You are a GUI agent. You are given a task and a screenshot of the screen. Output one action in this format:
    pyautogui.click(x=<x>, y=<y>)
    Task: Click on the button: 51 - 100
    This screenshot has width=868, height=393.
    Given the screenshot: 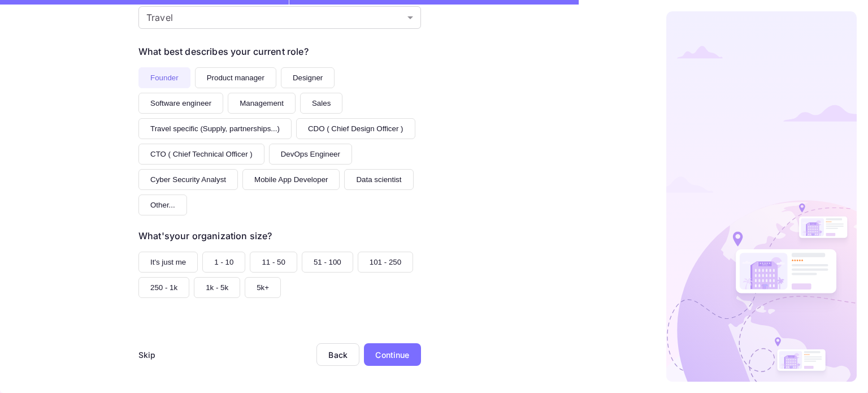 What is the action you would take?
    pyautogui.click(x=327, y=262)
    